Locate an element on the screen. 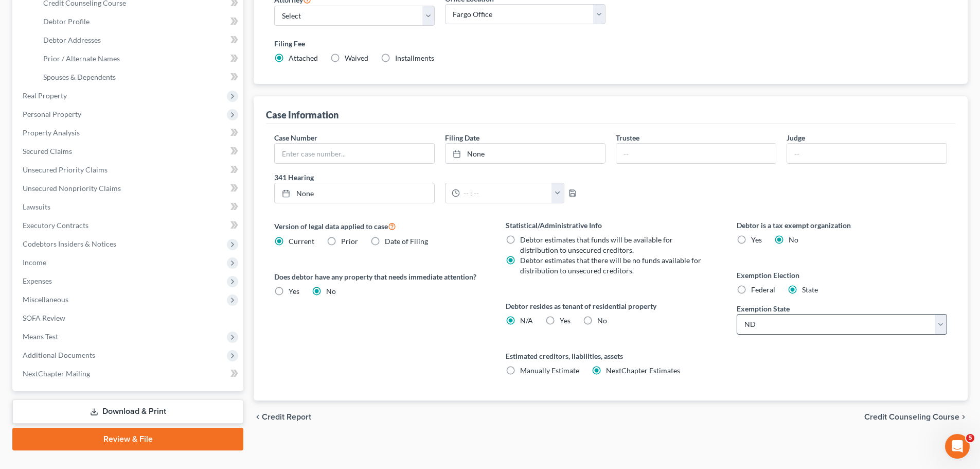 The image size is (980, 469). label: Trustee is located at coordinates (627, 137).